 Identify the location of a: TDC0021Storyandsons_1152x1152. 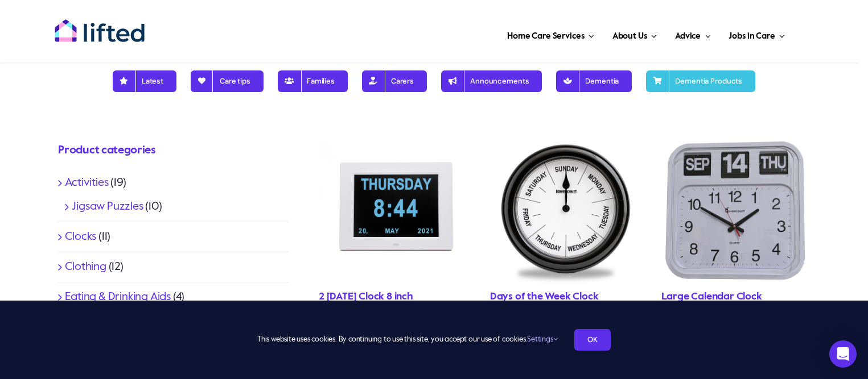
(393, 142).